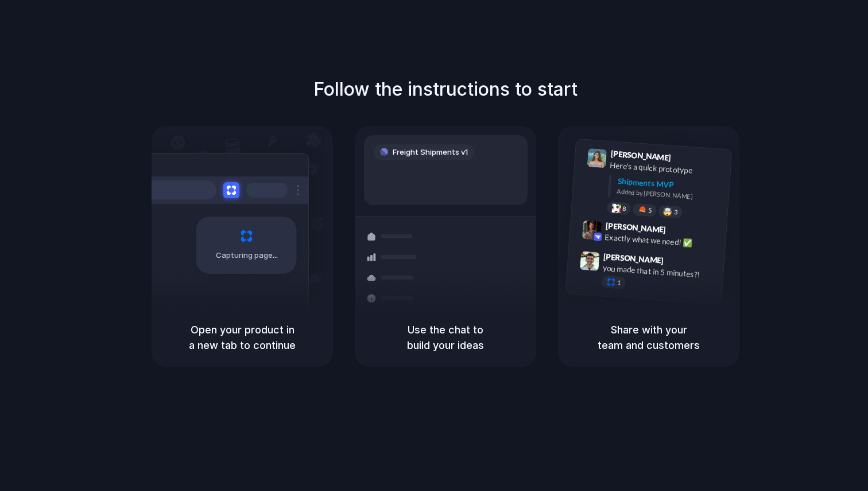 Image resolution: width=868 pixels, height=491 pixels. I want to click on div: Shipments MVP, so click(670, 184).